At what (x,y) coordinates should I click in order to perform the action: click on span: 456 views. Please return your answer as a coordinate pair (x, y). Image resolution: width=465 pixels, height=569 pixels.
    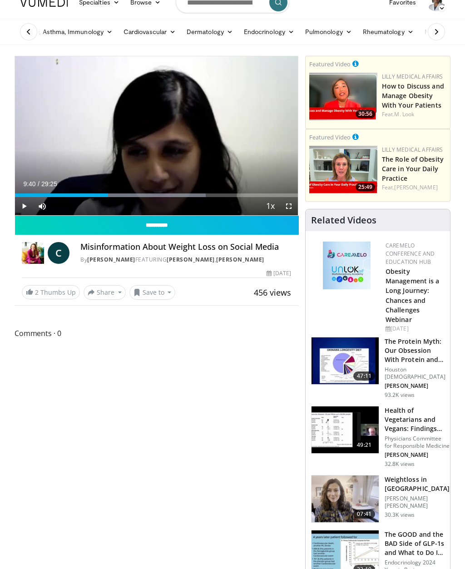
    Looking at the image, I should click on (272, 292).